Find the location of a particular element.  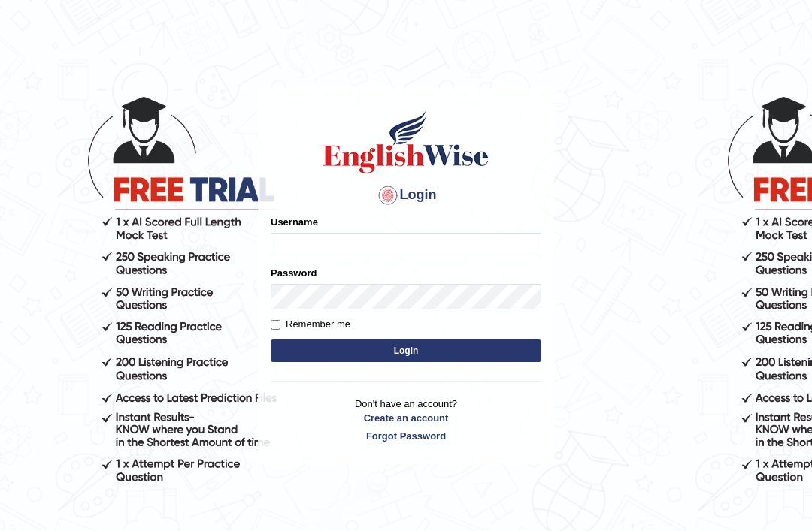

p: Don't have an account? is located at coordinates (406, 421).